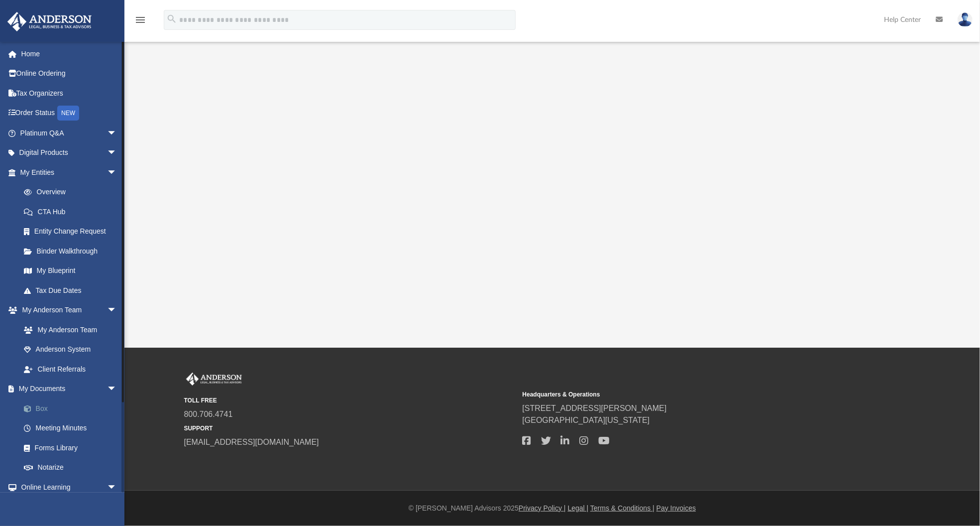 This screenshot has height=526, width=980. What do you see at coordinates (350, 428) in the screenshot?
I see `small: SUPPORT` at bounding box center [350, 428].